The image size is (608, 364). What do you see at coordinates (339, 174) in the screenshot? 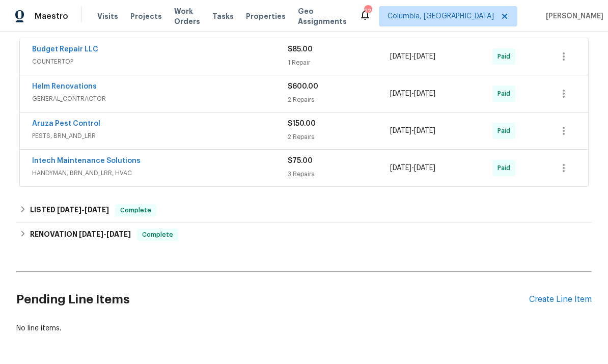
I see `div: 3 Repairs` at bounding box center [339, 174].